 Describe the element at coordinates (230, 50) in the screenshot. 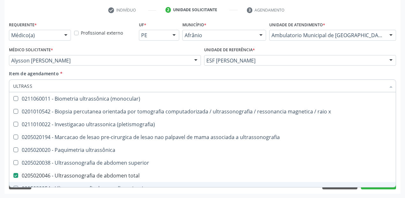

I see `label: Unidade de referência` at that location.